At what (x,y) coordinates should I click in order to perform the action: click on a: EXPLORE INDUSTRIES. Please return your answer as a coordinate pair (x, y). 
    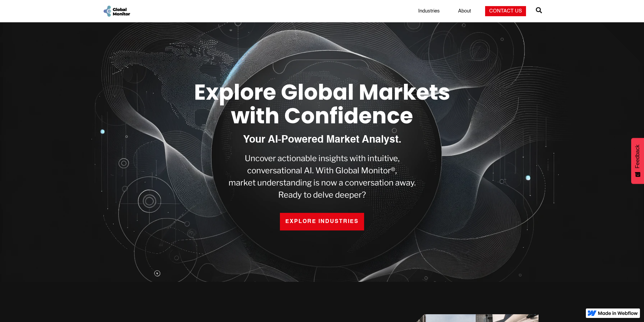
    Looking at the image, I should click on (322, 222).